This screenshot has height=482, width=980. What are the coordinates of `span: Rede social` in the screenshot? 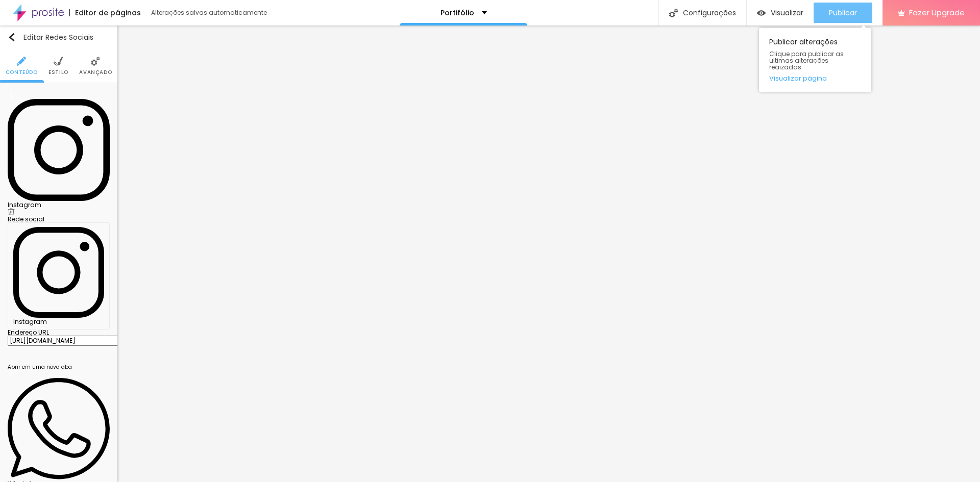 It's located at (26, 219).